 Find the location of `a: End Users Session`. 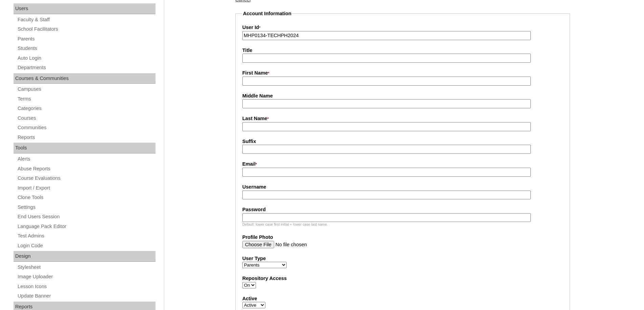

a: End Users Session is located at coordinates (86, 217).